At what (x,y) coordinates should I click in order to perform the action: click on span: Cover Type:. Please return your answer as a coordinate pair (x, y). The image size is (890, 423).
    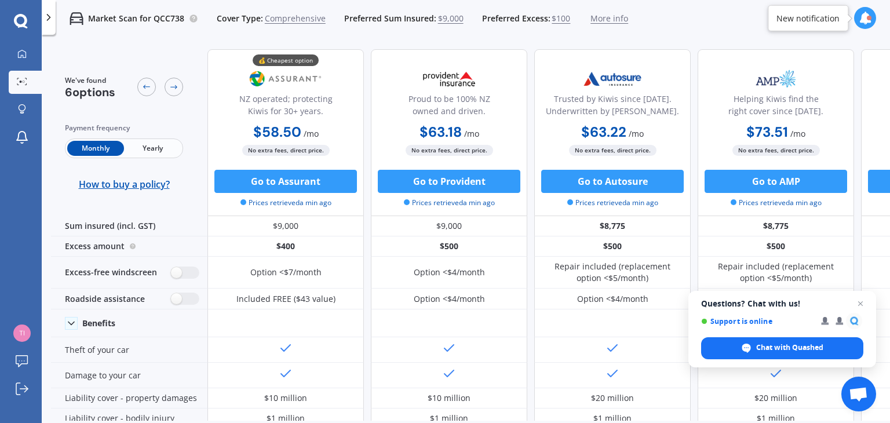
    Looking at the image, I should click on (240, 19).